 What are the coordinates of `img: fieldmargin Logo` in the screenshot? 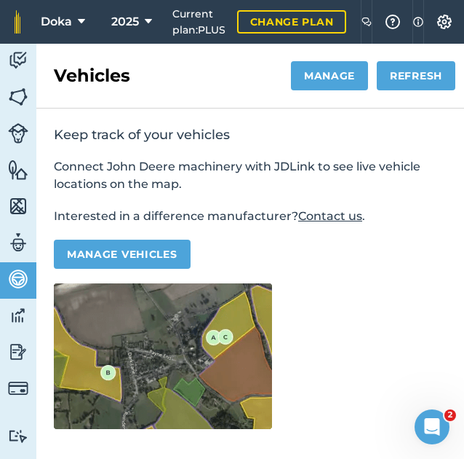 It's located at (17, 22).